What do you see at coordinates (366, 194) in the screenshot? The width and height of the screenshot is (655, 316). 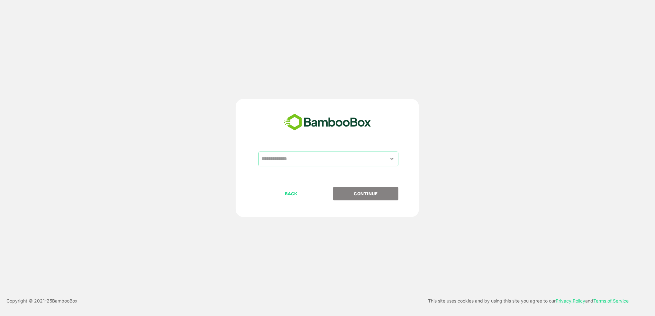 I see `p: CONTINUE` at bounding box center [366, 194].